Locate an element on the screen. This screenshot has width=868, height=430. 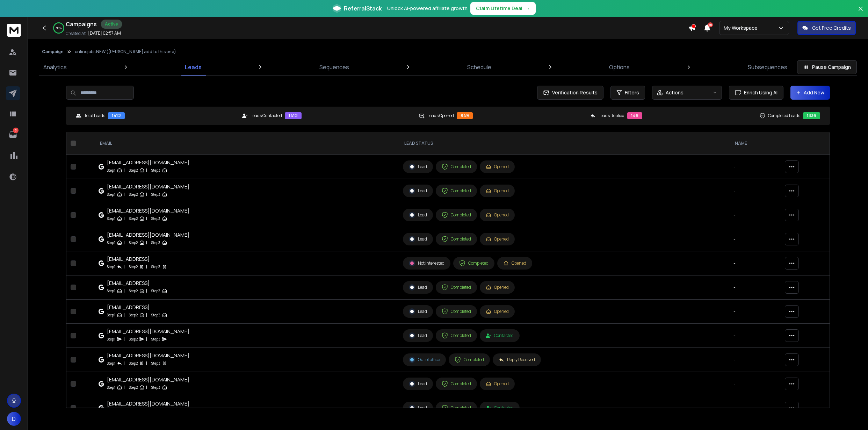
a: Options is located at coordinates (620, 67).